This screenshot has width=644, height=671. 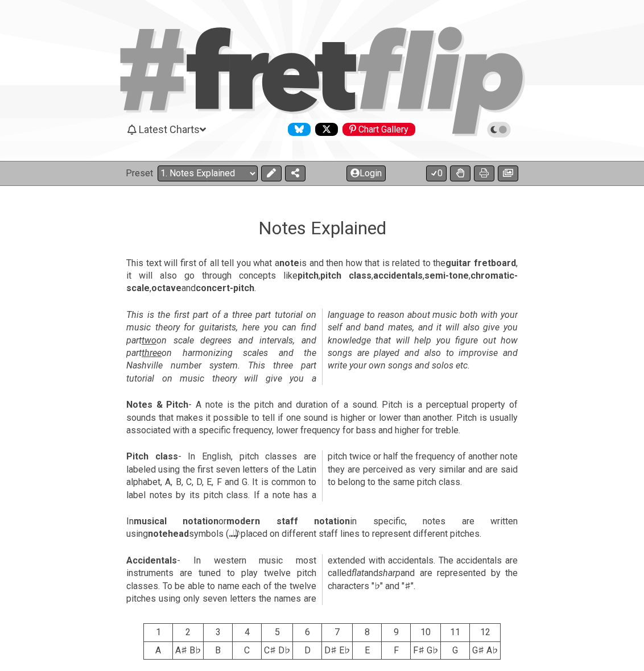 What do you see at coordinates (277, 650) in the screenshot?
I see `td: C♯ D♭` at bounding box center [277, 650].